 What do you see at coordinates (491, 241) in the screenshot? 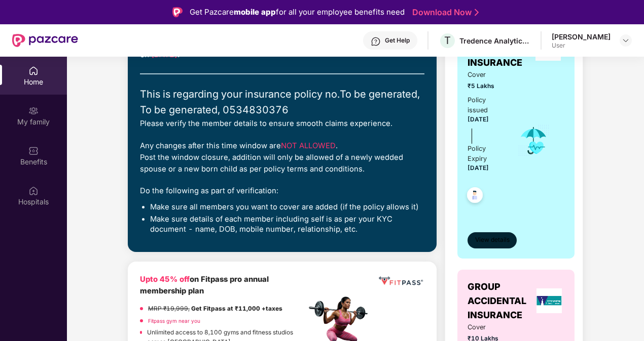
I see `button: View details` at bounding box center [491, 241].